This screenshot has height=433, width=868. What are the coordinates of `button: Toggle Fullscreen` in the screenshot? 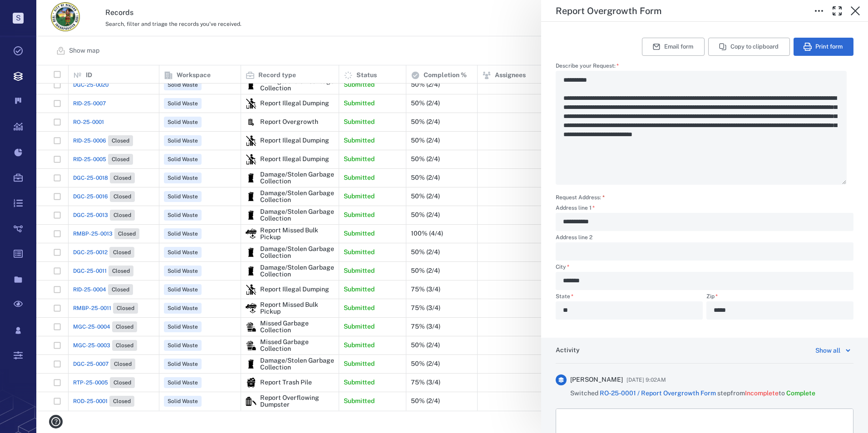 It's located at (837, 11).